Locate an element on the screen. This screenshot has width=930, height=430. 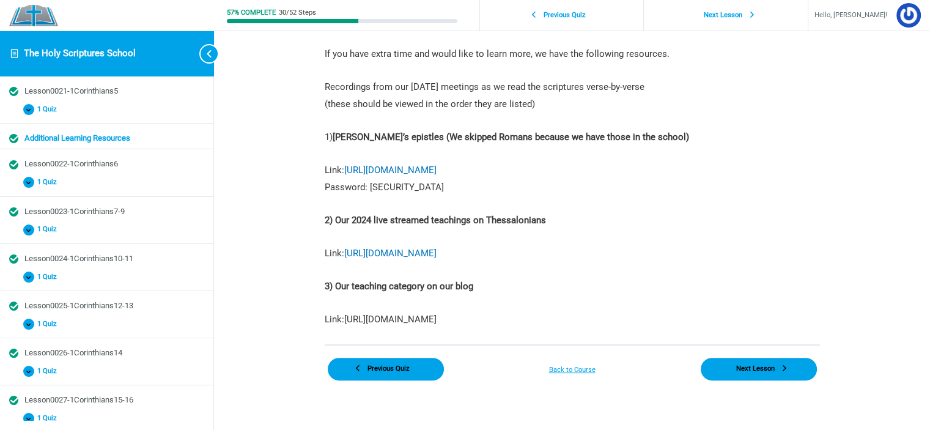
div: Lesson0025-1Corinthians12-13 is located at coordinates (114, 306).